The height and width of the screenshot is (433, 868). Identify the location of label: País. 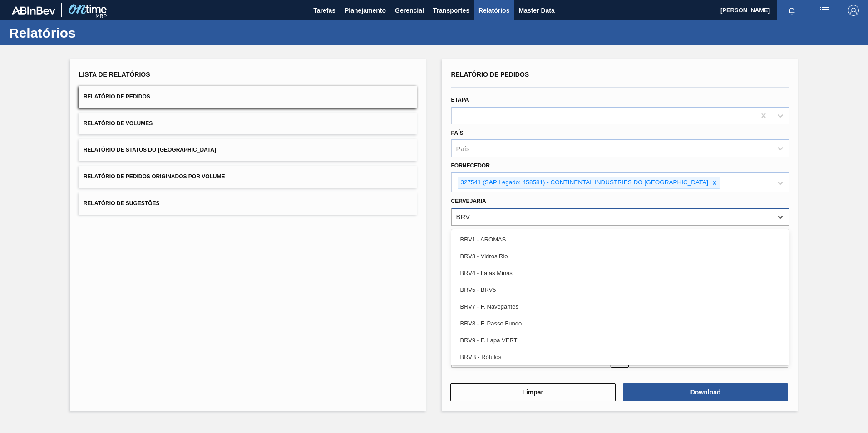
(457, 133).